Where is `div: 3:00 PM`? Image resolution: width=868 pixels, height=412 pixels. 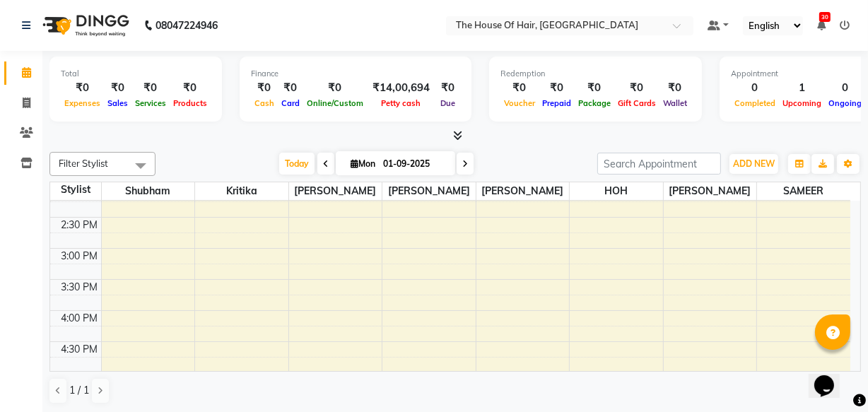 div: 3:00 PM is located at coordinates (80, 256).